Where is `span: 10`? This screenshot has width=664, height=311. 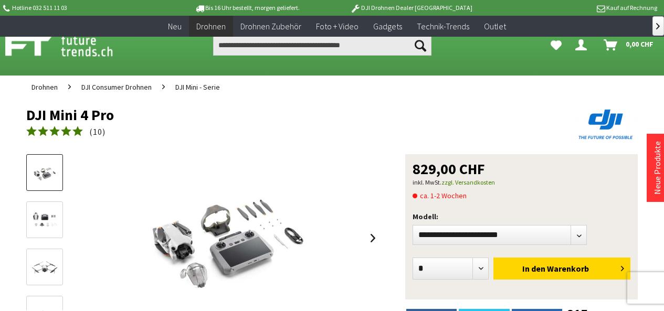 span: 10 is located at coordinates (98, 132).